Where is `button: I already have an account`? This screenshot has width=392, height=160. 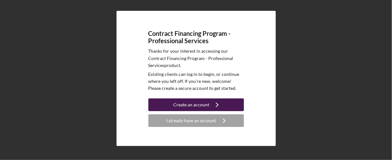 button: I already have an account is located at coordinates (196, 121).